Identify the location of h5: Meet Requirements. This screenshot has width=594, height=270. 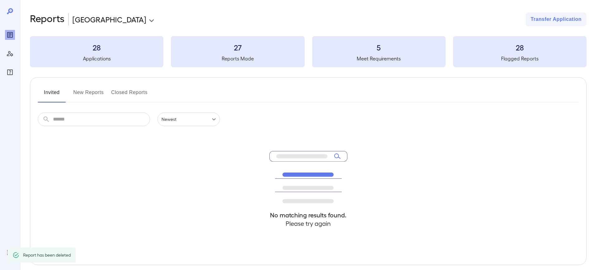
(379, 59).